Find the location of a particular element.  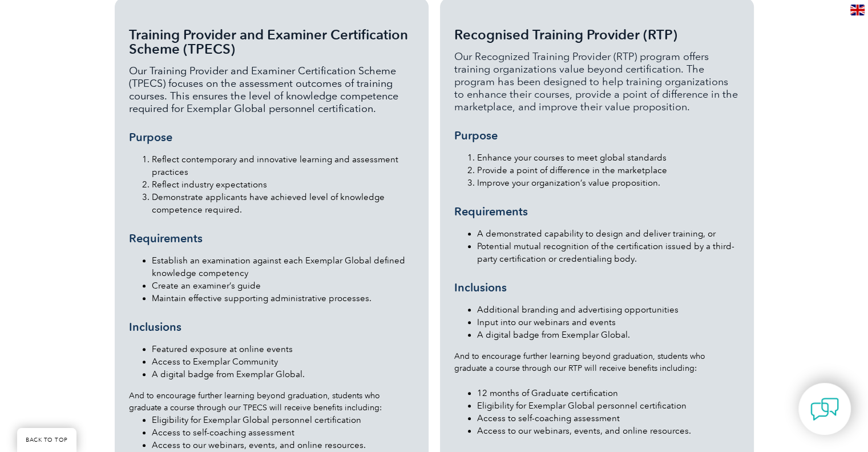

p: Our Recognized Training Provider (RTP) program offers training organizations value beyond certifi... is located at coordinates (597, 81).